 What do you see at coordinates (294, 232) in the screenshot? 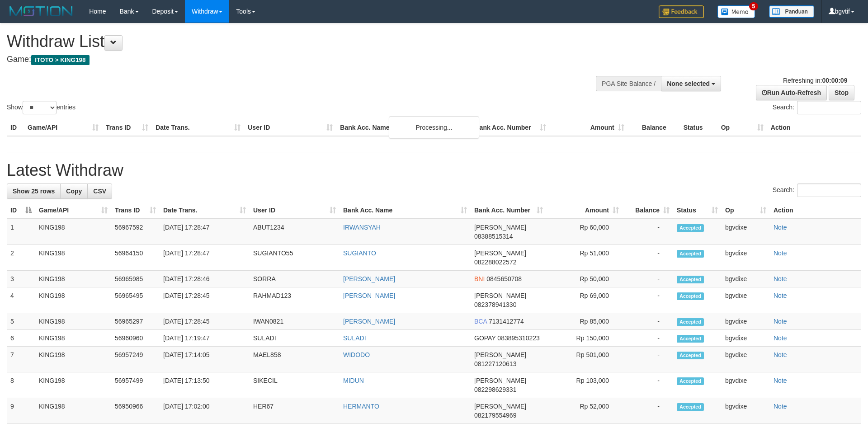
I see `td: ABUT1234` at bounding box center [294, 232].